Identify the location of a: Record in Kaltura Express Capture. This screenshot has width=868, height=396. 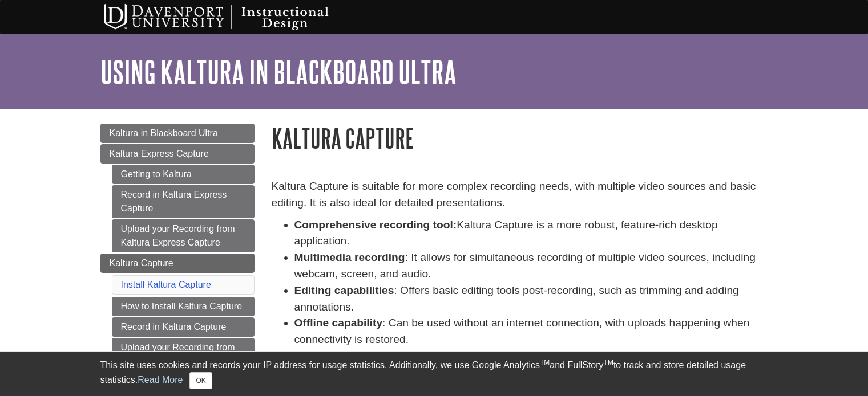
(183, 202).